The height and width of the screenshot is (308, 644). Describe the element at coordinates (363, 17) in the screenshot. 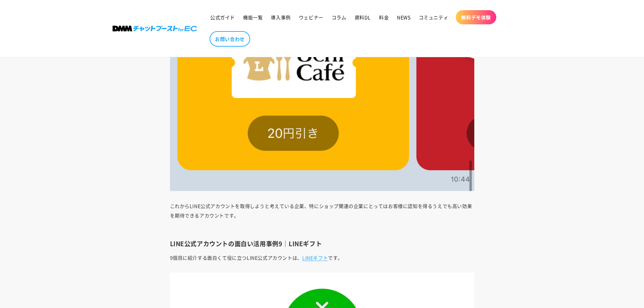

I see `span: 資料DL` at that location.